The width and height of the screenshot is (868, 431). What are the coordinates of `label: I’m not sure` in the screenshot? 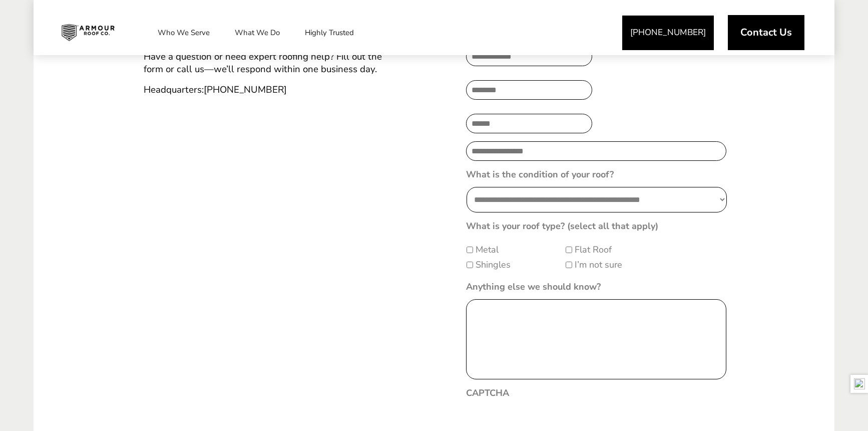 It's located at (598, 265).